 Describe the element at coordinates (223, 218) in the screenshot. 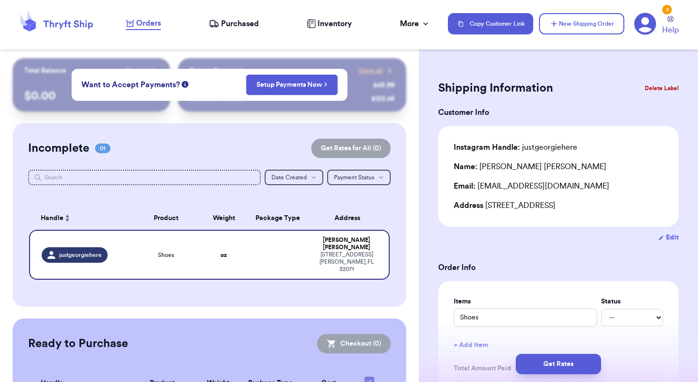

I see `th: Weight` at that location.